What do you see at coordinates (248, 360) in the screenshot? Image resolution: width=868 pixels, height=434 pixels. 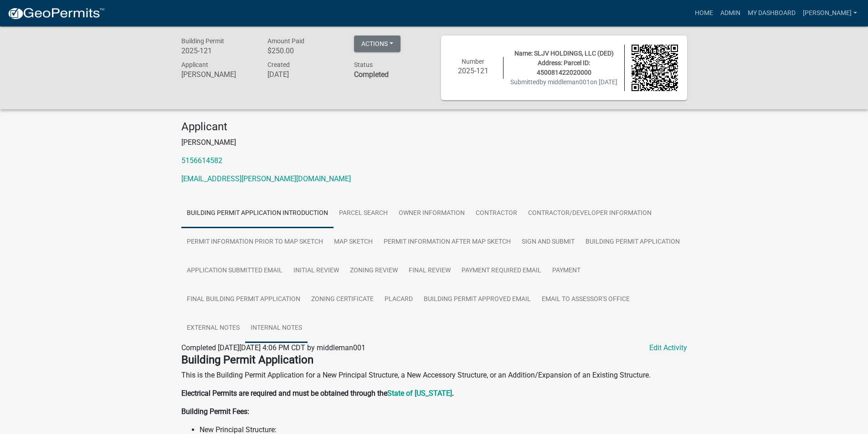 I see `strong: Building Permit Application` at bounding box center [248, 360].